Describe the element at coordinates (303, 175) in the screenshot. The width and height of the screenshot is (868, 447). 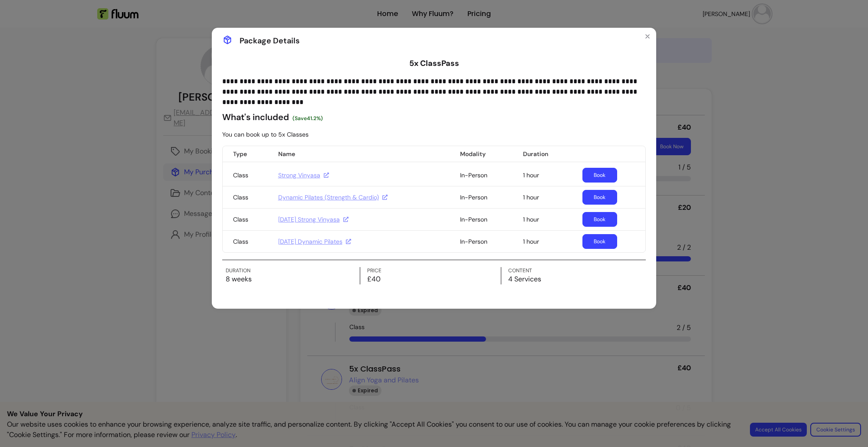
I see `a: Strong Vinyasa` at that location.